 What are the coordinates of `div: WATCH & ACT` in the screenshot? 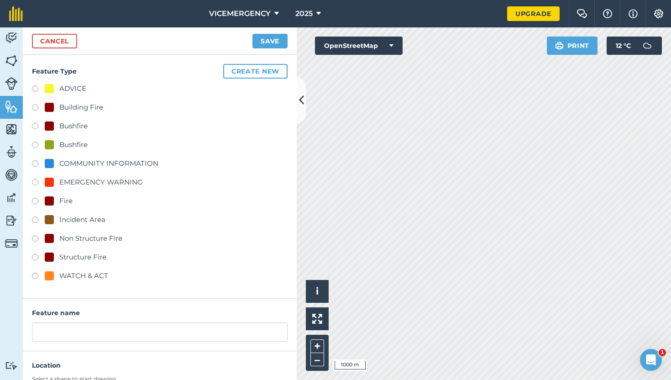 It's located at (84, 276).